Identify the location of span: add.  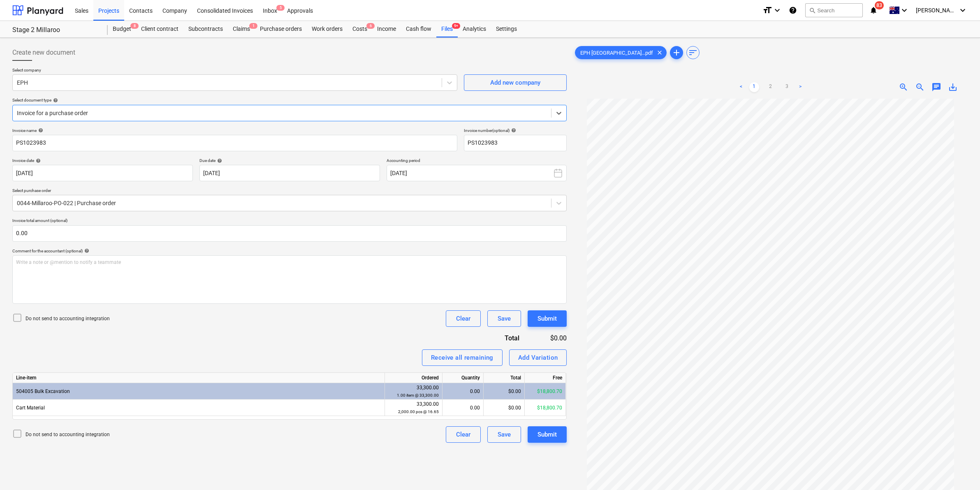
(676, 52).